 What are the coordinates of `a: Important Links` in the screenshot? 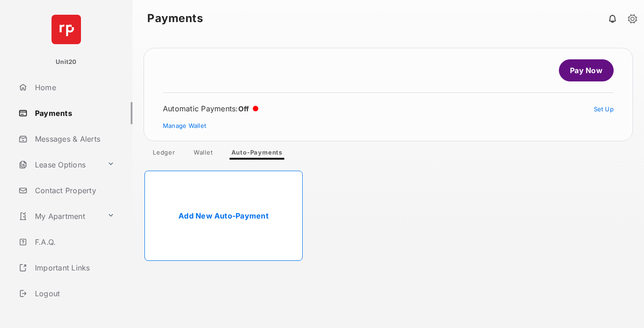 It's located at (67, 268).